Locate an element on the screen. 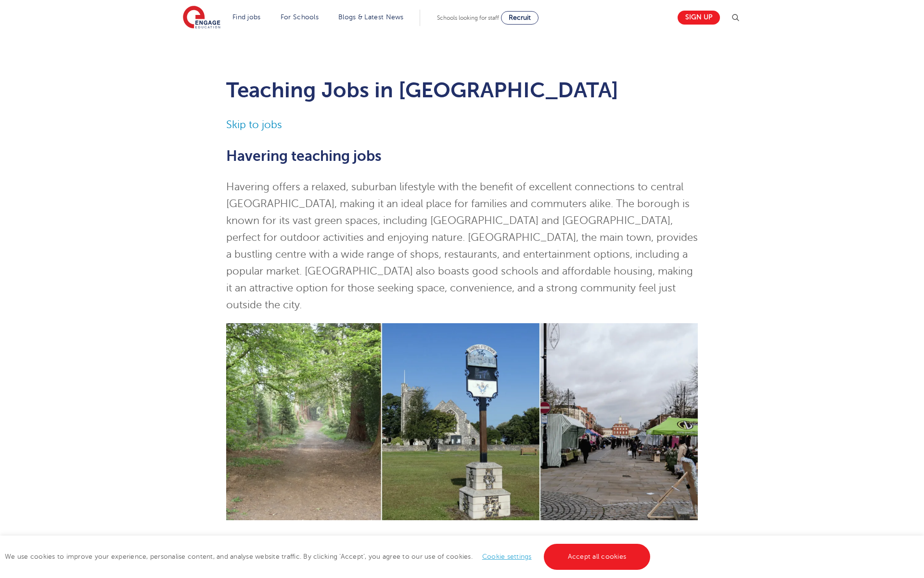  a: Blogs & Latest News is located at coordinates (371, 16).